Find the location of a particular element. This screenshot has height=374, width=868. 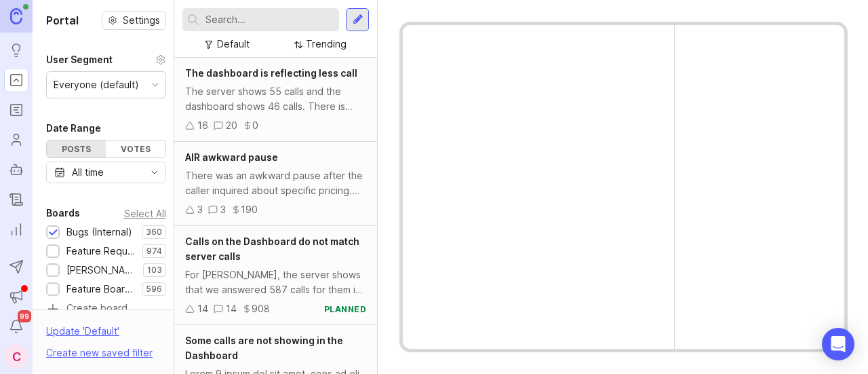

button: Announcements is located at coordinates (17, 297).